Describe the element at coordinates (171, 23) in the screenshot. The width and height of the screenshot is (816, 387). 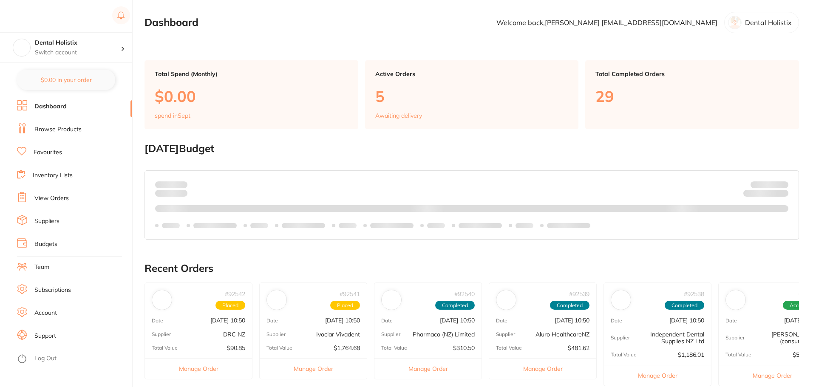
I see `h2: Dashboard` at that location.